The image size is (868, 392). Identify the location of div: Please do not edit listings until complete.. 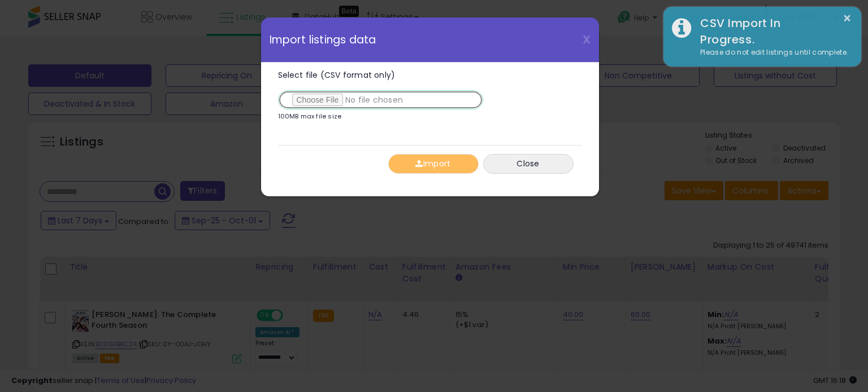
(772, 52).